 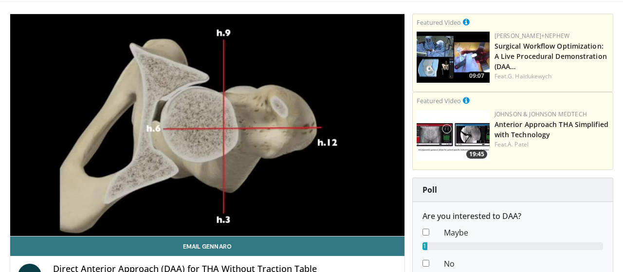 What do you see at coordinates (453, 135) in the screenshot?
I see `img: 06bb1c17-1231-4454-8f12-6191b0b3b81a.150x105_q85_crop-smart_upscale.jpg` at bounding box center [453, 135].